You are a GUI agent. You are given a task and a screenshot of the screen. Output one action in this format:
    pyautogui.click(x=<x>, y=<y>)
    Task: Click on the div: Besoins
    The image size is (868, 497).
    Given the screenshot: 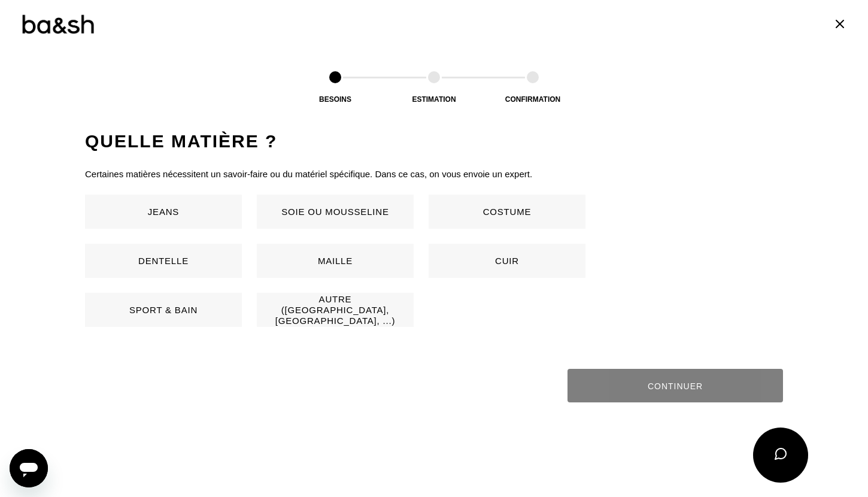 What is the action you would take?
    pyautogui.click(x=335, y=99)
    